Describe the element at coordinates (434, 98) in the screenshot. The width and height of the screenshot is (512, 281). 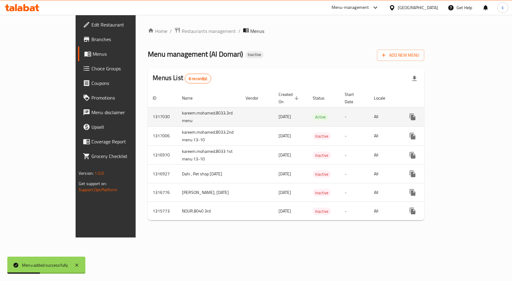
I see `th: Actions` at that location.